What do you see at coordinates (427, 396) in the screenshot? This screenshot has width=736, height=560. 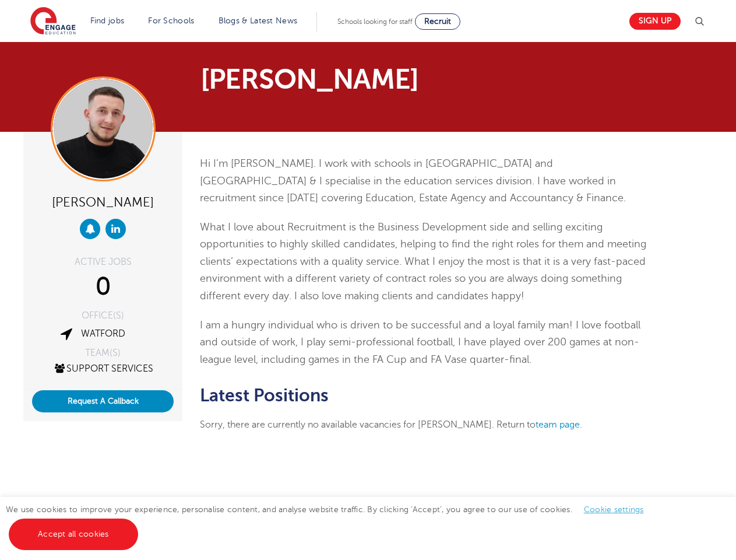 I see `h2: Latest Positions` at bounding box center [427, 396].